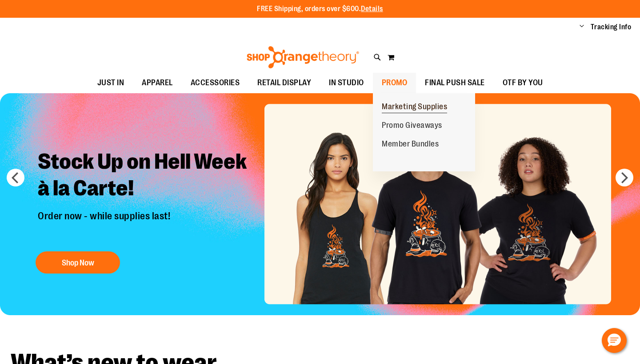 This screenshot has height=364, width=640. Describe the element at coordinates (412, 126) in the screenshot. I see `span: Promo Giveaways` at that location.